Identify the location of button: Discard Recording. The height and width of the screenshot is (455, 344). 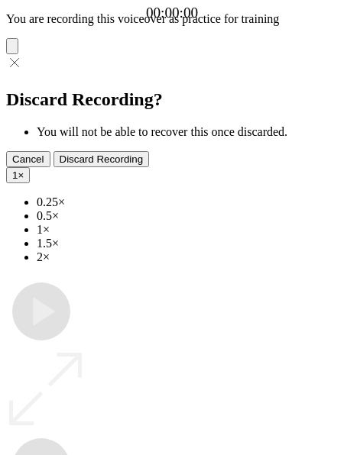
(102, 159).